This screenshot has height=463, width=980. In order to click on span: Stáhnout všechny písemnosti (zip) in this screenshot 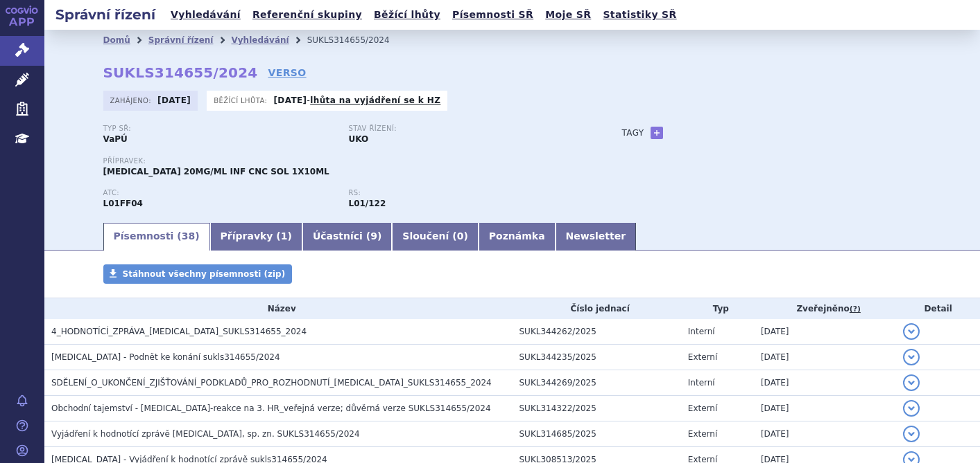, I will do `click(203, 274)`.